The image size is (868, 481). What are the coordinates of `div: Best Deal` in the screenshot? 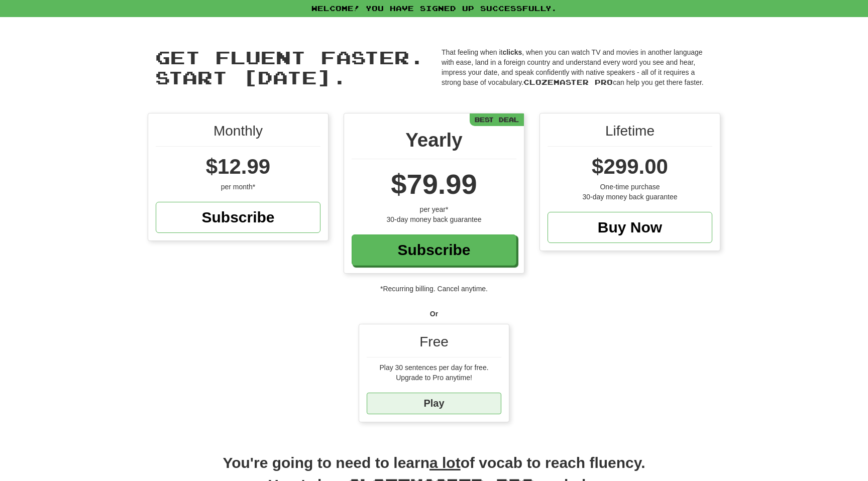 It's located at (497, 120).